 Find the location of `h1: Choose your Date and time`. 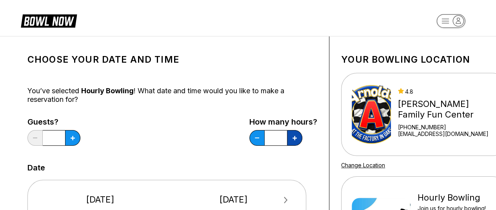

h1: Choose your Date and time is located at coordinates (172, 60).